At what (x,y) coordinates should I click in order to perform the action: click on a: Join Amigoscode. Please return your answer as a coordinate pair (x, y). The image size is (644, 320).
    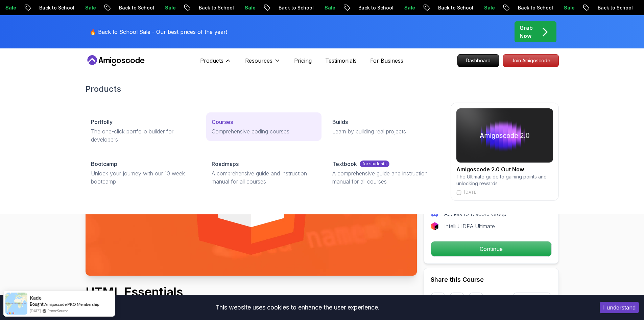
    Looking at the image, I should click on (531, 61).